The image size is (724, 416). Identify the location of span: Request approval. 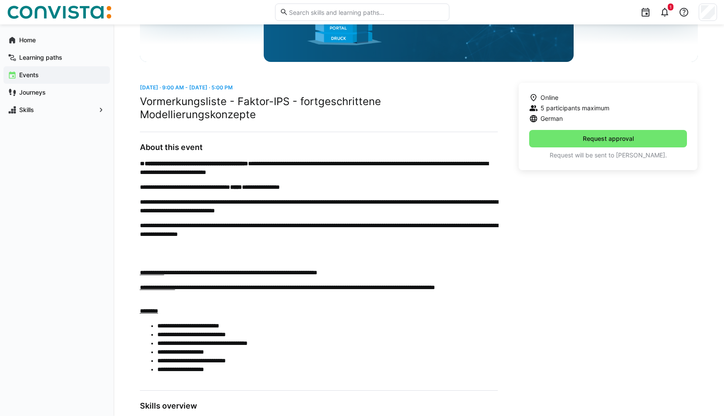
(608, 139).